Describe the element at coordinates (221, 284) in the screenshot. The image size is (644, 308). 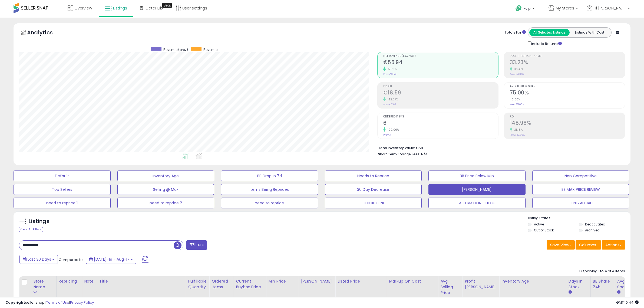
I see `div: Ordered Items` at that location.